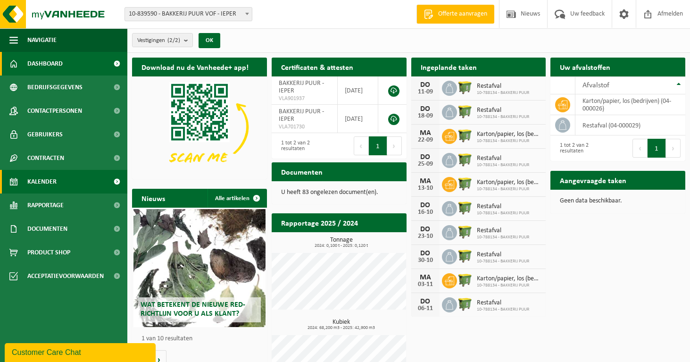 This screenshot has width=690, height=362. I want to click on span: Rapportage, so click(45, 205).